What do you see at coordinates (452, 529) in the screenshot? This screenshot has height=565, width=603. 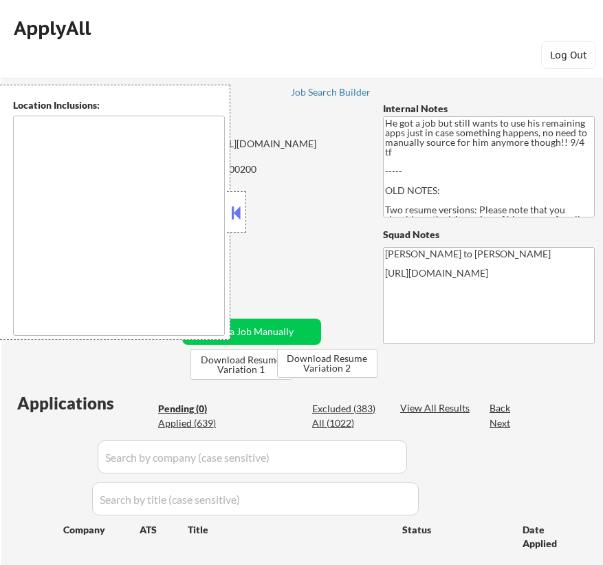 I see `div: Status` at bounding box center [452, 529].